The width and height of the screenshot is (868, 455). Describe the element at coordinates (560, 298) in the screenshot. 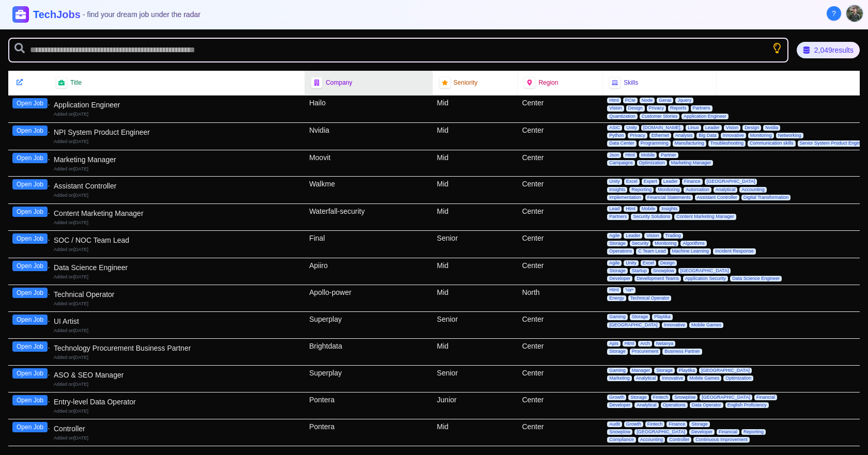

I see `div: North` at that location.